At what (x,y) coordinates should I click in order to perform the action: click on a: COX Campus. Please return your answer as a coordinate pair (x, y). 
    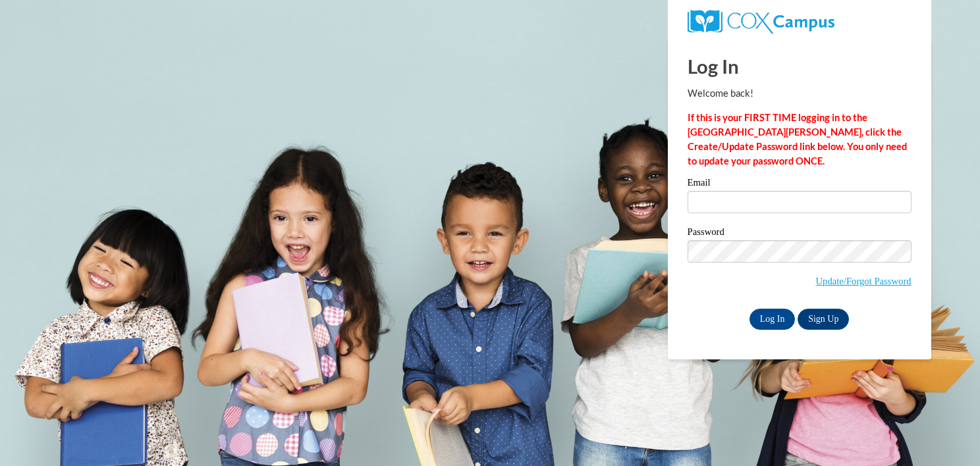
    Looking at the image, I should click on (761, 20).